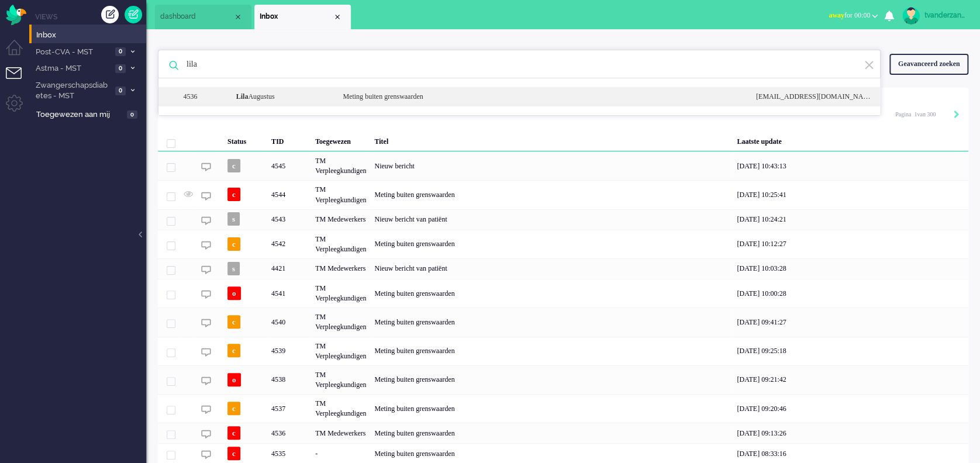 Image resolution: width=980 pixels, height=463 pixels. What do you see at coordinates (16, 12) in the screenshot?
I see `a: Omnidesk` at bounding box center [16, 12].